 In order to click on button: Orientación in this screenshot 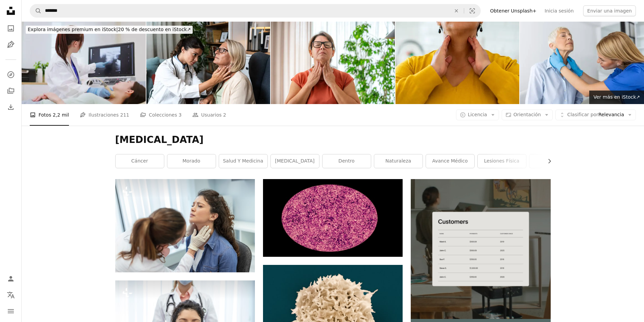, I will do `click(527, 115)`.